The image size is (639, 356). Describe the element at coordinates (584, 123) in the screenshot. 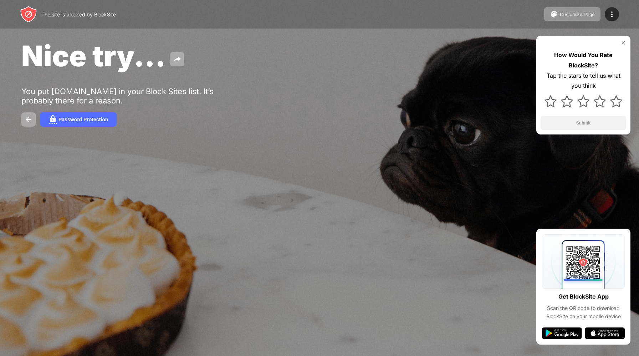

I see `button: Submit` at that location.